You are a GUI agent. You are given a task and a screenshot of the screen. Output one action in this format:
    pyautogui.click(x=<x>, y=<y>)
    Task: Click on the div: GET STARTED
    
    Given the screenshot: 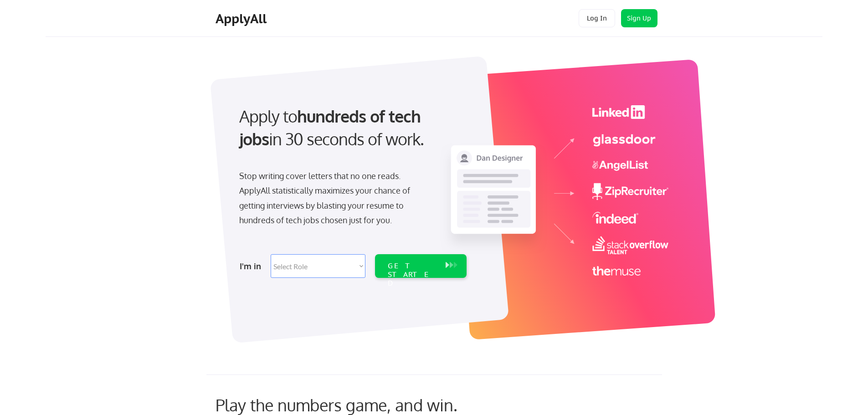 What is the action you would take?
    pyautogui.click(x=412, y=275)
    